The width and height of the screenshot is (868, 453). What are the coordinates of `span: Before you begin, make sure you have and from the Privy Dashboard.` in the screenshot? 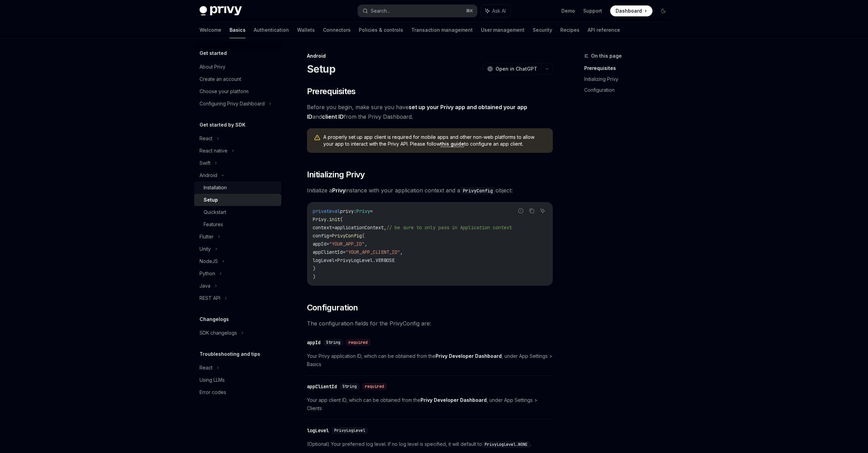 It's located at (430, 112).